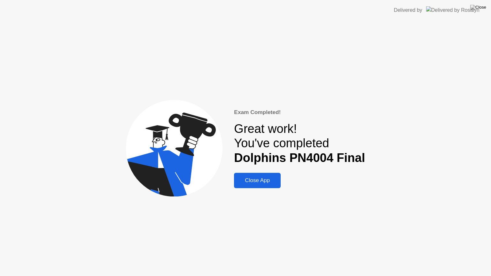  Describe the element at coordinates (257, 181) in the screenshot. I see `button: Close App` at that location.